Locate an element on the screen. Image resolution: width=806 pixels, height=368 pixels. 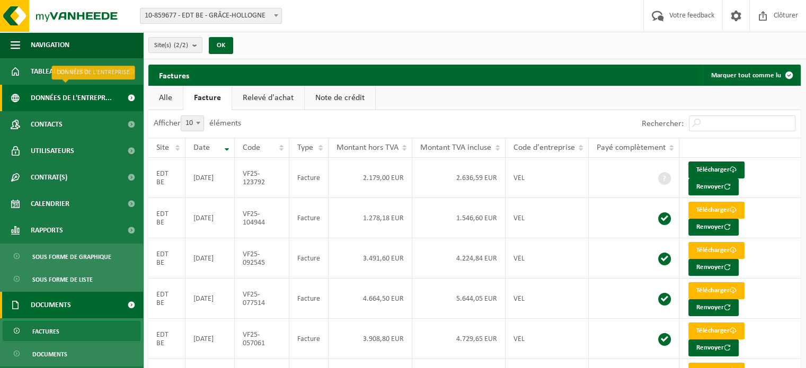
td: 4.729,65 EUR is located at coordinates (458, 339).